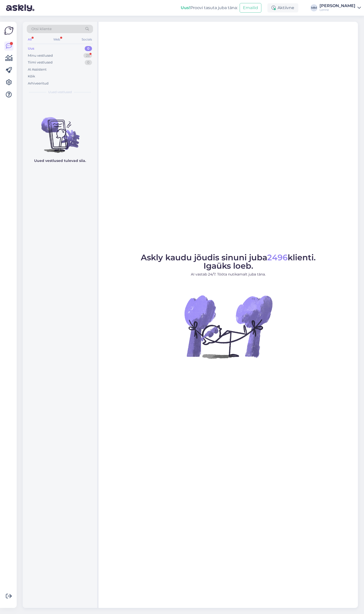 The width and height of the screenshot is (364, 614). Describe the element at coordinates (60, 92) in the screenshot. I see `span: Uued vestlused` at that location.